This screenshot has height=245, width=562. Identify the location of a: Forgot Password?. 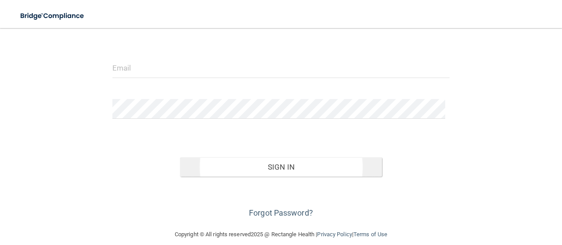
(281, 213).